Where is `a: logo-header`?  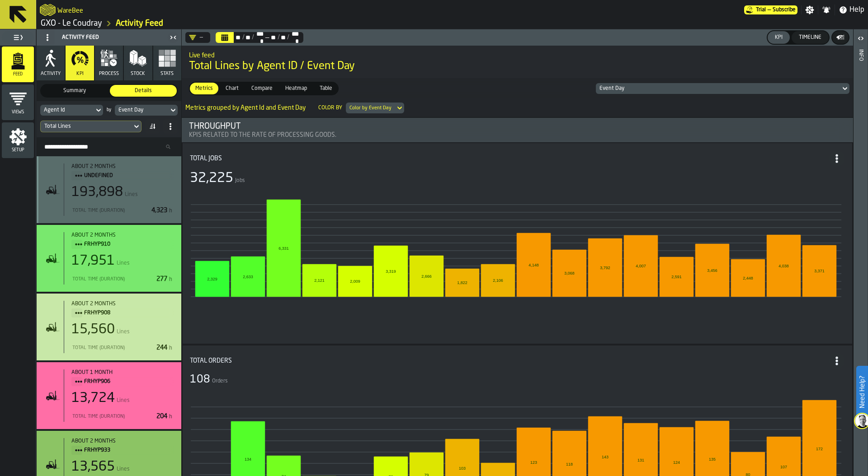
a: logo-header is located at coordinates (47, 10).